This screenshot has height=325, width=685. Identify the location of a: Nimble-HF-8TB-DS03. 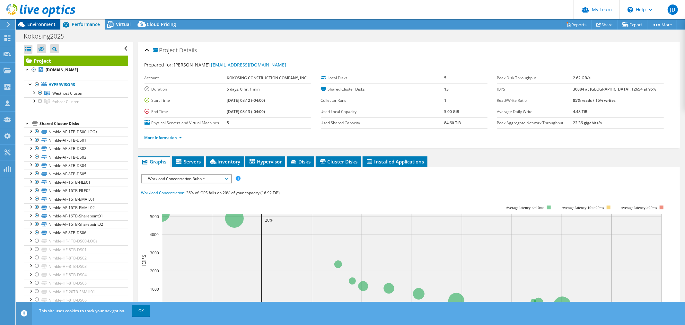
(76, 266).